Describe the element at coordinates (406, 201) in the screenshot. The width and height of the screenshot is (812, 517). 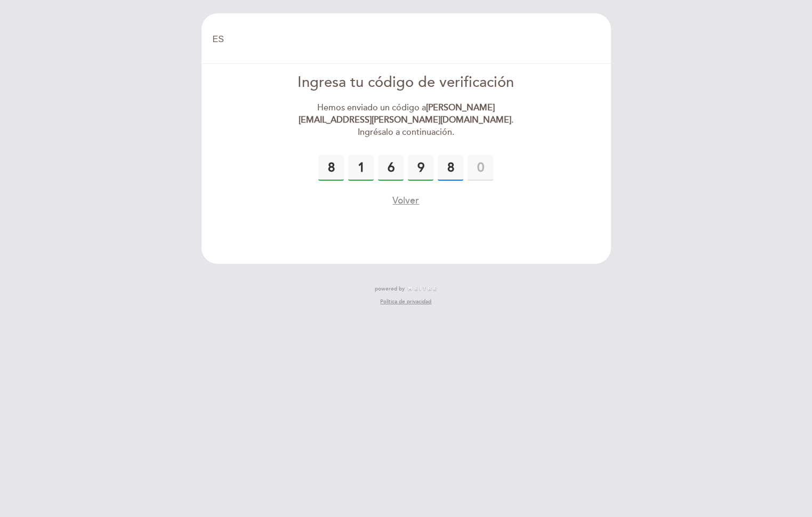
I see `button: Volver` at that location.